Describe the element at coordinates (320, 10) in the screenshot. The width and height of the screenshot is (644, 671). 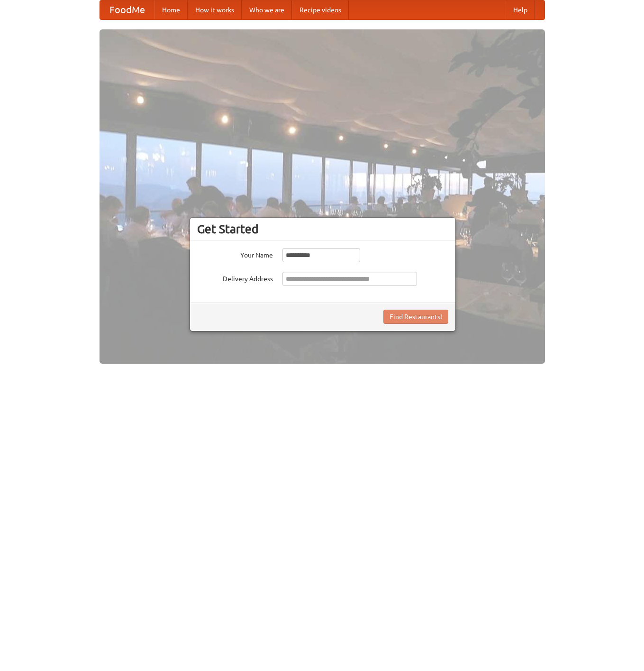
I see `a: Recipe videos` at that location.